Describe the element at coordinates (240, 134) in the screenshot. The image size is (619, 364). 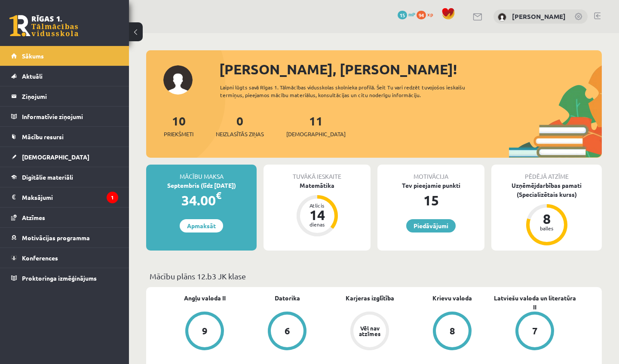
I see `span: Neizlasītās ziņas` at that location.